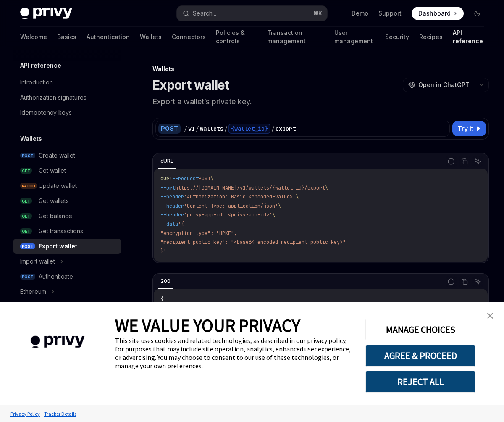 The height and width of the screenshot is (422, 504). Describe the element at coordinates (397, 37) in the screenshot. I see `a: Security` at that location.